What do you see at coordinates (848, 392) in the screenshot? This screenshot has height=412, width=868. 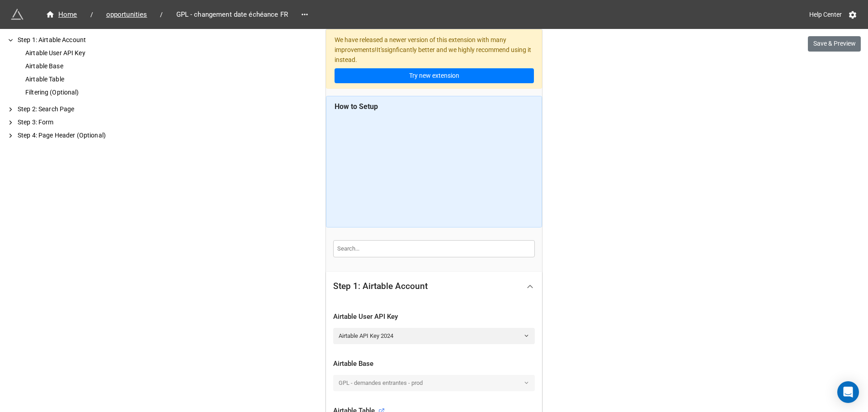 I see `div: Open Intercom Messenger` at bounding box center [848, 392].